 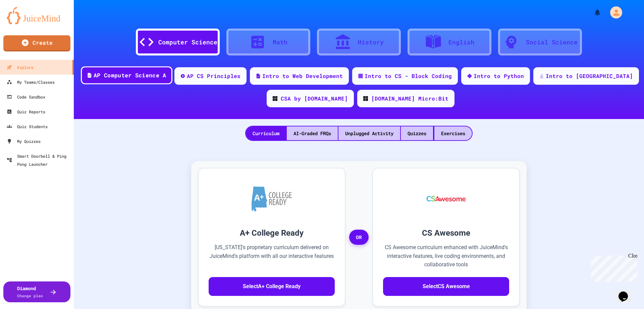 What do you see at coordinates (272, 233) in the screenshot?
I see `h3: A+ College Ready` at bounding box center [272, 233].